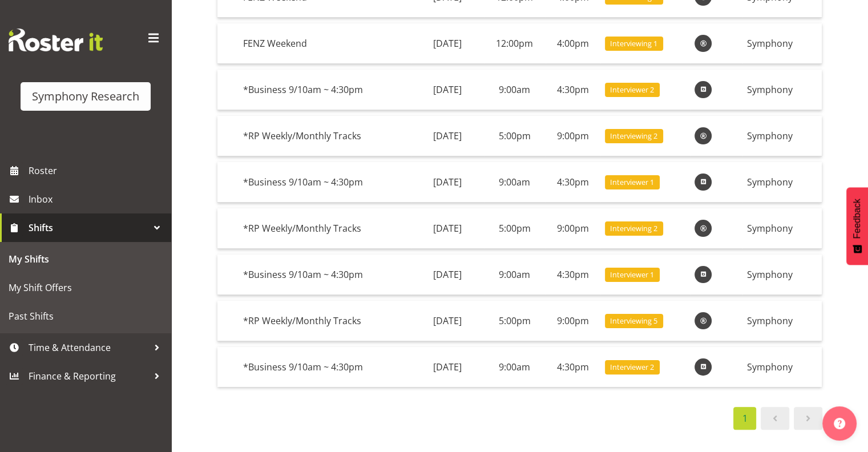 Image resolution: width=868 pixels, height=452 pixels. Describe the element at coordinates (634, 321) in the screenshot. I see `span: Interviewing 5` at that location.